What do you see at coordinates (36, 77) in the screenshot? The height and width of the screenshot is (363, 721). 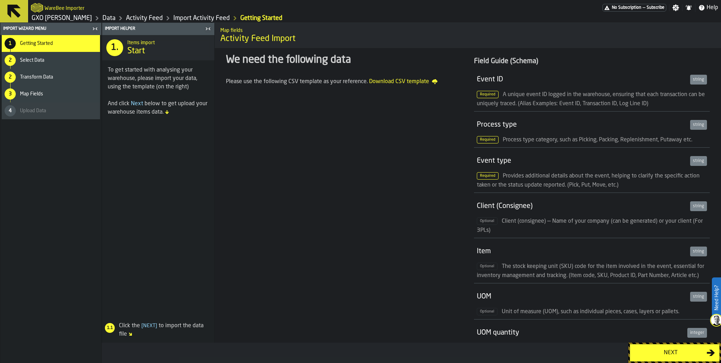 I see `span: Transform Data` at bounding box center [36, 77].